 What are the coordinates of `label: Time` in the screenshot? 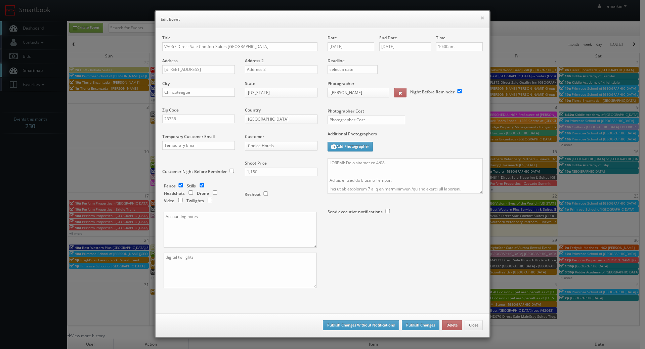 It's located at (441, 38).